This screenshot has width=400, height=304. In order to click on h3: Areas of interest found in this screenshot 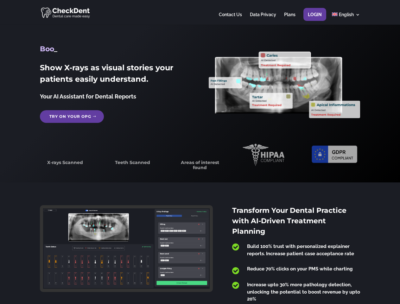, I will do `click(200, 167)`.